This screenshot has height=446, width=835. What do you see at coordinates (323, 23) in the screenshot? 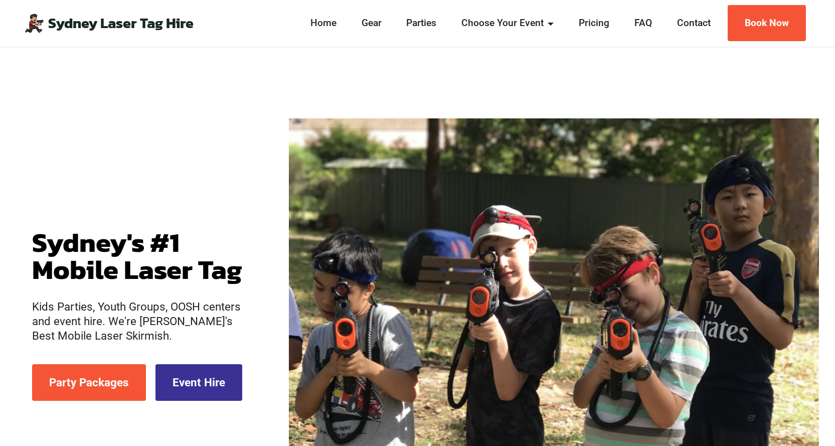
I see `a: Home` at bounding box center [323, 23].